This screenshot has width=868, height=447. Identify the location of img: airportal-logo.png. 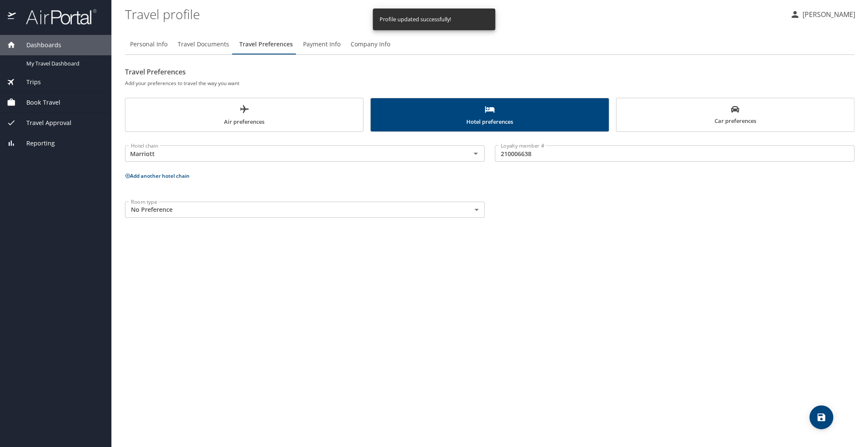
(57, 16).